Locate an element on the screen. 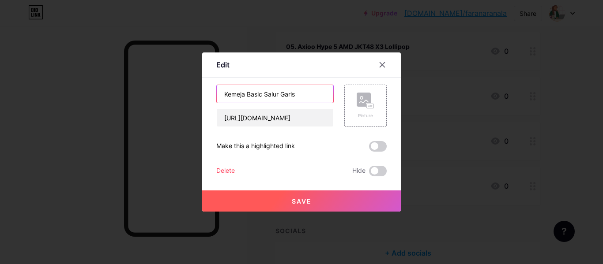 The height and width of the screenshot is (264, 603). div: Delete is located at coordinates (225, 171).